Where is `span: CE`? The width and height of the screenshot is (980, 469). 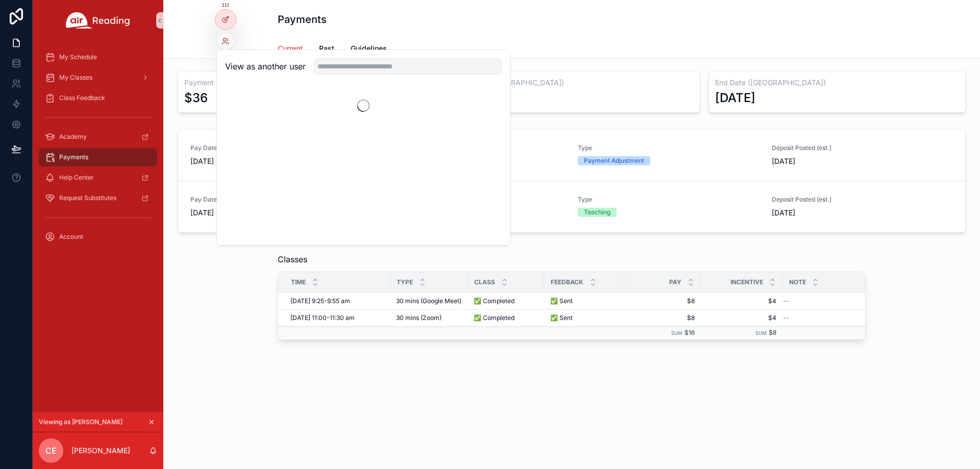 span: CE is located at coordinates (51, 451).